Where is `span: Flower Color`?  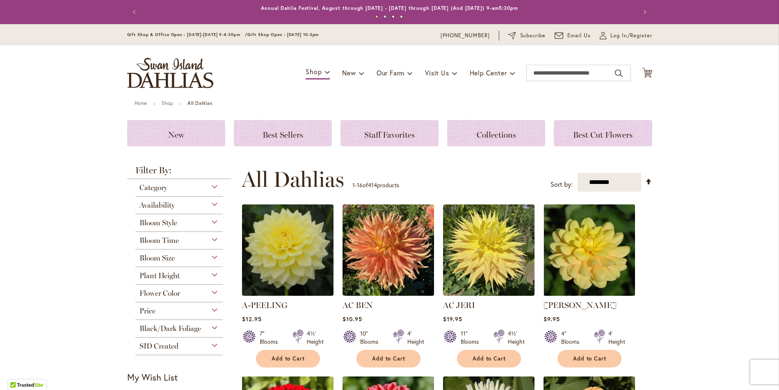 span: Flower Color is located at coordinates (159, 294).